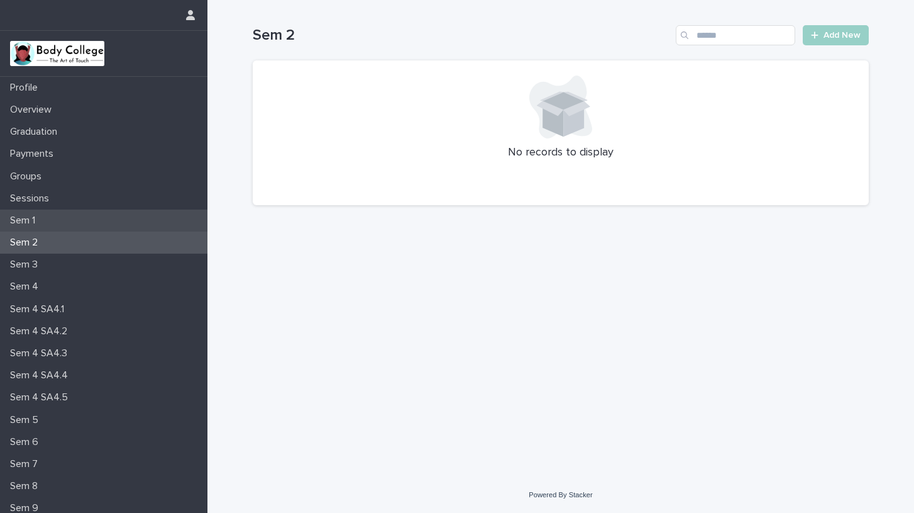 This screenshot has width=914, height=513. I want to click on h1: Sem 2, so click(462, 35).